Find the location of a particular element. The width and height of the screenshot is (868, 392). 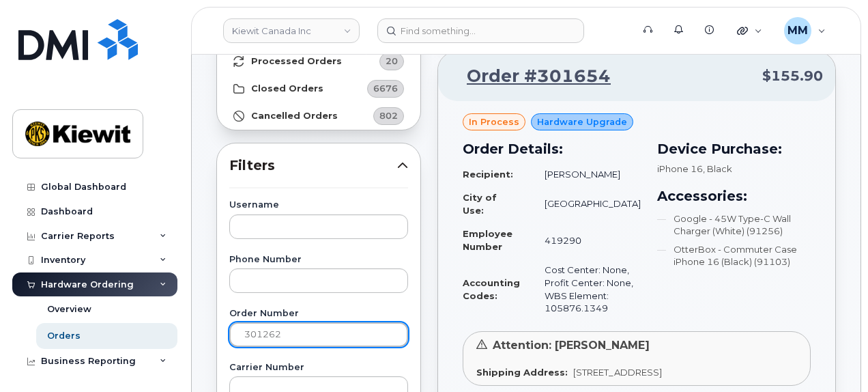

li: OtterBox - Commuter Case iPhone 16 (Black) (91103) is located at coordinates (733, 256).